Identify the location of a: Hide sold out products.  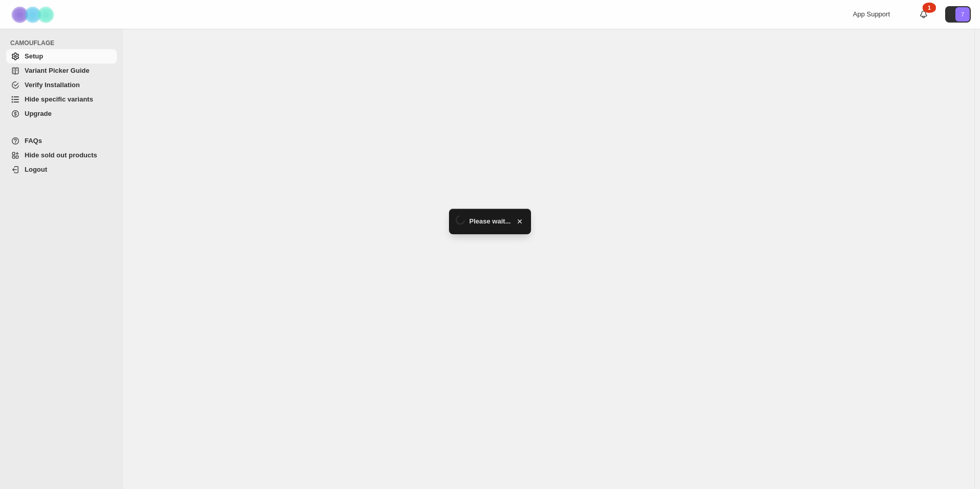
(61, 156).